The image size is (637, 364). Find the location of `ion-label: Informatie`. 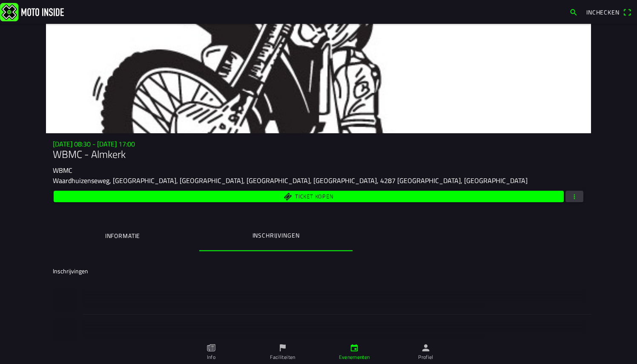

ion-label: Informatie is located at coordinates (123, 236).